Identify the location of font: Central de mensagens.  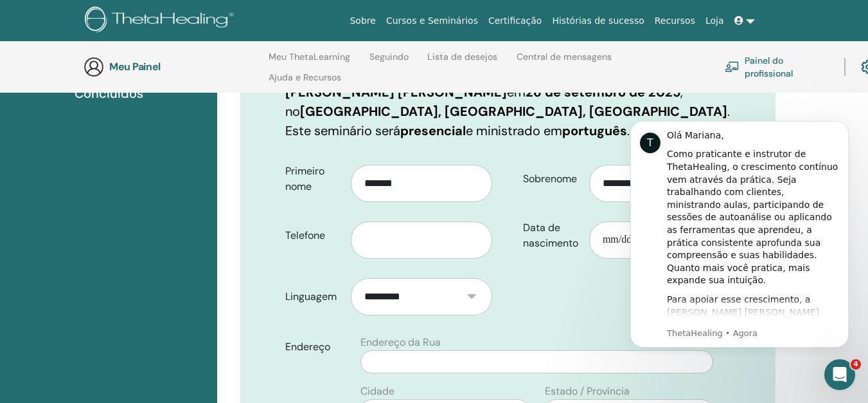
(565, 57).